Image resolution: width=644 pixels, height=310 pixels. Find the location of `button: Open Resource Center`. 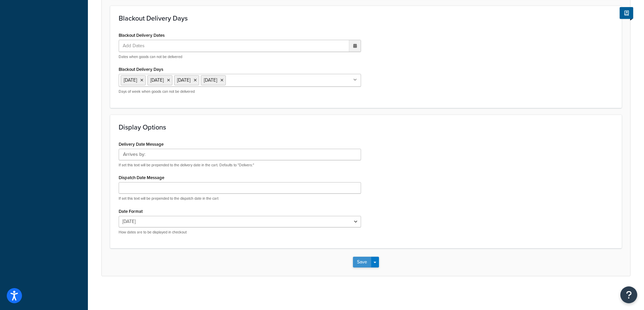

button: Open Resource Center is located at coordinates (628, 295).